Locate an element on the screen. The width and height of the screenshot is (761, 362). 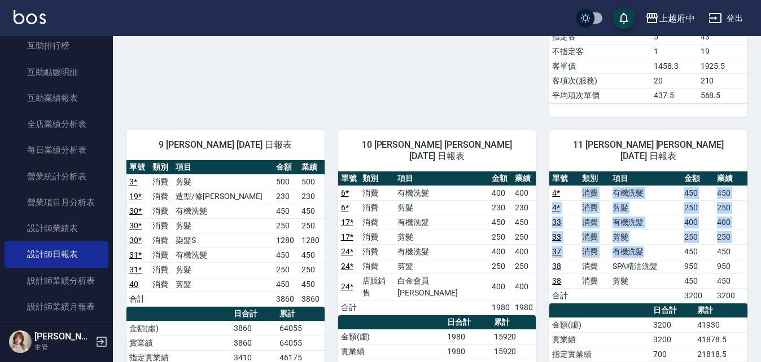
td: 500 is located at coordinates (311, 182).